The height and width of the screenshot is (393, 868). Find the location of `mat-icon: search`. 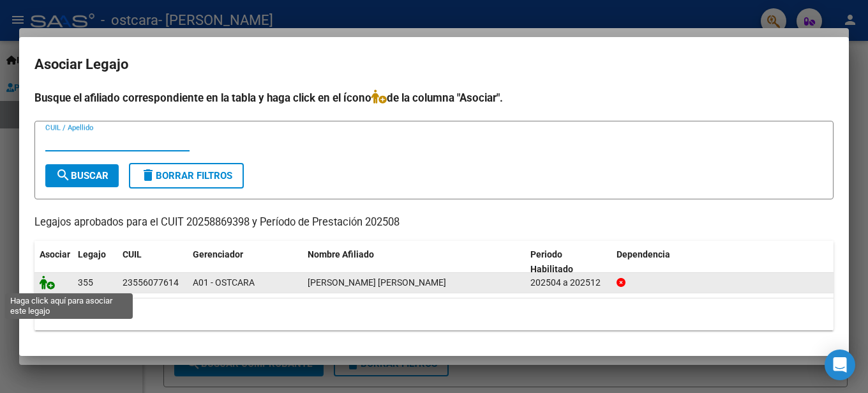

mat-icon: search is located at coordinates (63, 175).